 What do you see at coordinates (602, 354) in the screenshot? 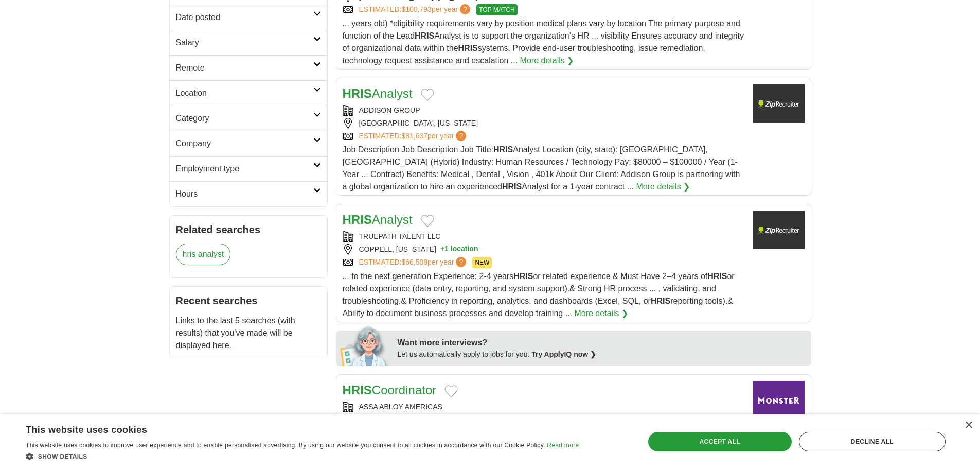
I see `div: Let us automatically apply to jobs for you.` at bounding box center [602, 354].